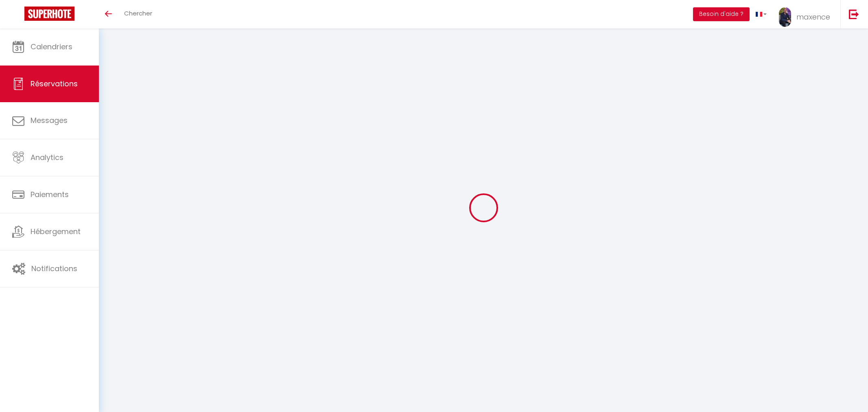  Describe the element at coordinates (721, 14) in the screenshot. I see `button: Besoin d'aide ?` at that location.